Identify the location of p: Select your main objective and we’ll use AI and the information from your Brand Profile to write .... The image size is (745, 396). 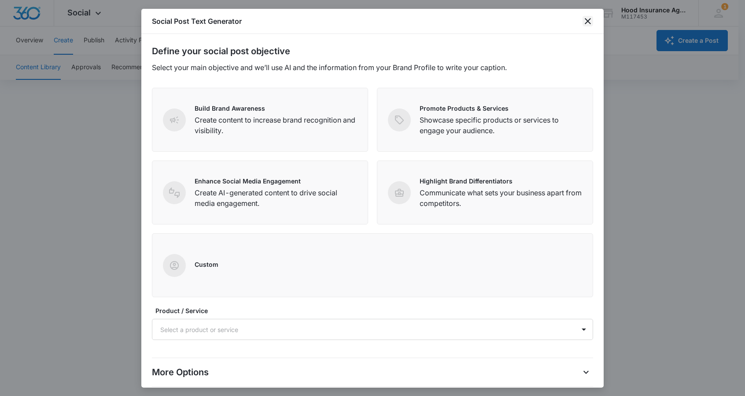
(373, 67).